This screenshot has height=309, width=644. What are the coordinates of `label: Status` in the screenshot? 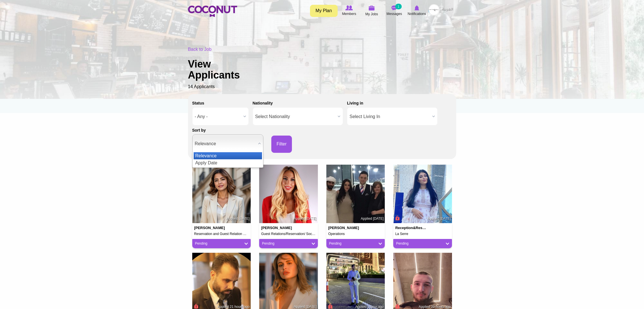 It's located at (198, 103).